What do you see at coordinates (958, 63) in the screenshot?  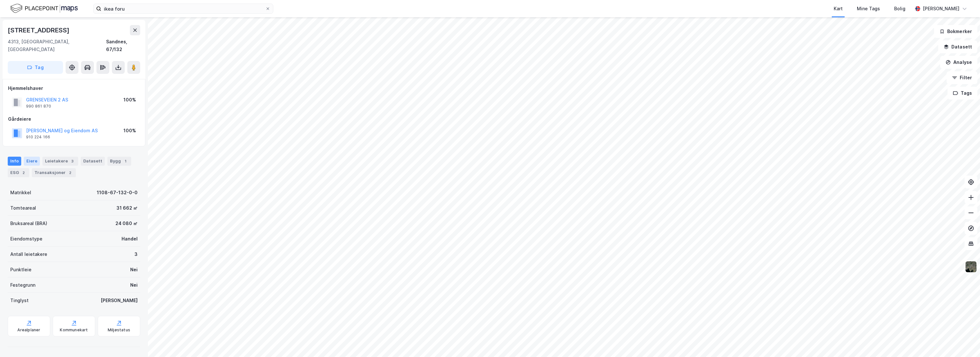 I see `button: Analyse` at bounding box center [958, 63].